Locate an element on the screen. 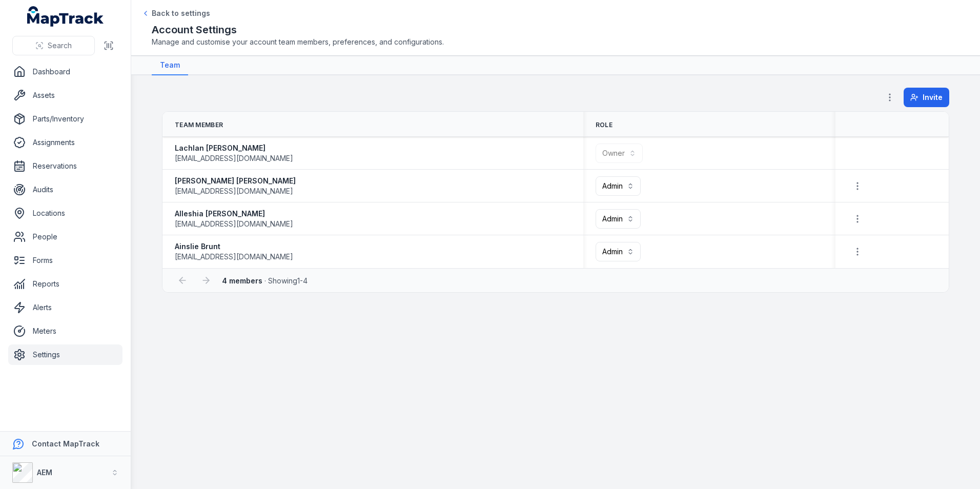  span: · Showing 1 - 4 is located at coordinates (265, 280).